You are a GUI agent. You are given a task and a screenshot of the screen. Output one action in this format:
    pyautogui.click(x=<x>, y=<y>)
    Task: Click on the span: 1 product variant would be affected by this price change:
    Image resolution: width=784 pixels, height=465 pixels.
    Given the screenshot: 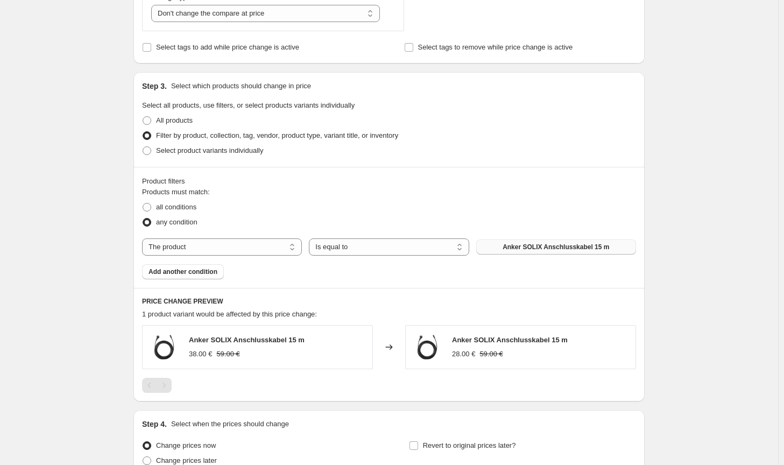 What is the action you would take?
    pyautogui.click(x=229, y=314)
    